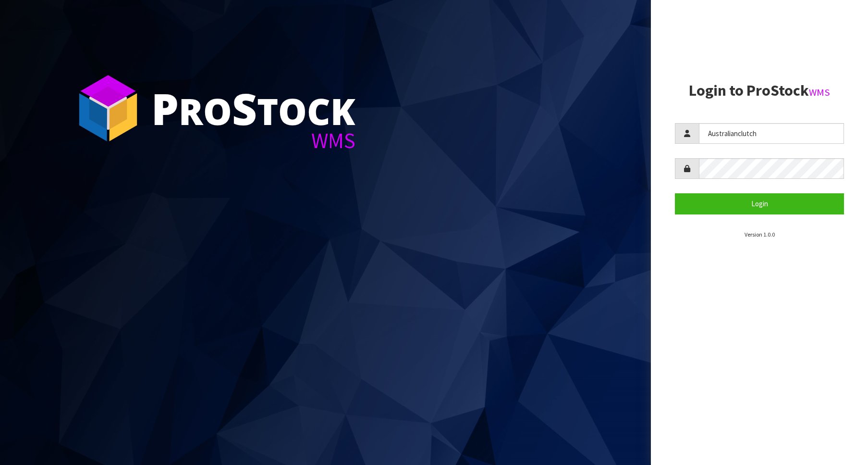  Describe the element at coordinates (759, 90) in the screenshot. I see `h2: Login to ProStock` at that location.